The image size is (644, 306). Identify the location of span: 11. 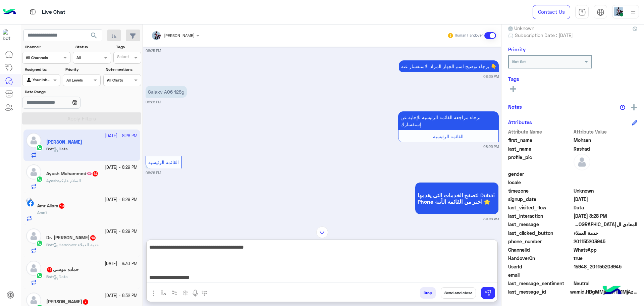
(50, 270).